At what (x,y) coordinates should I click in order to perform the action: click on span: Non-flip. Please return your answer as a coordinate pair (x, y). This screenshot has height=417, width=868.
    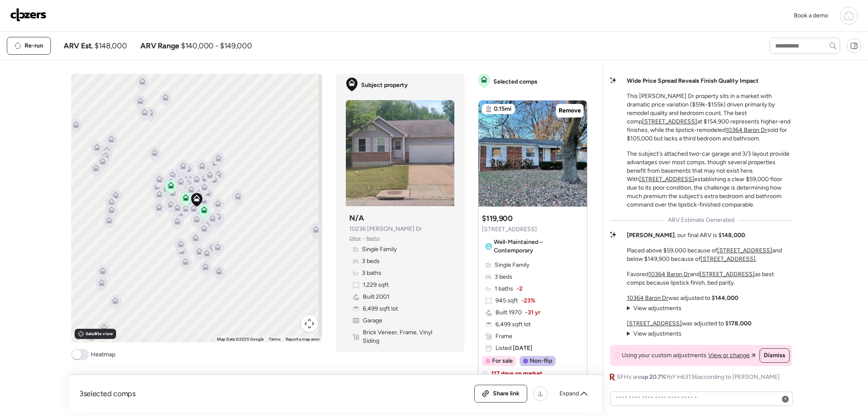
    Looking at the image, I should click on (541, 361).